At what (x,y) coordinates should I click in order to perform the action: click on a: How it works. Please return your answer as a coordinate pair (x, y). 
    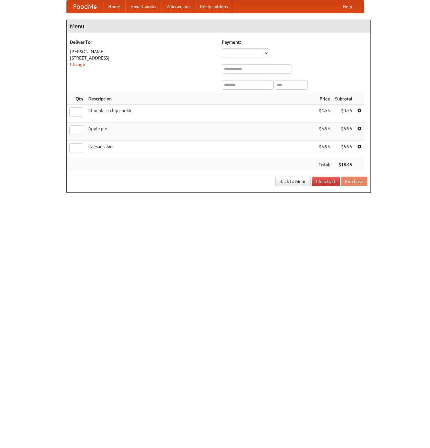
    Looking at the image, I should click on (143, 7).